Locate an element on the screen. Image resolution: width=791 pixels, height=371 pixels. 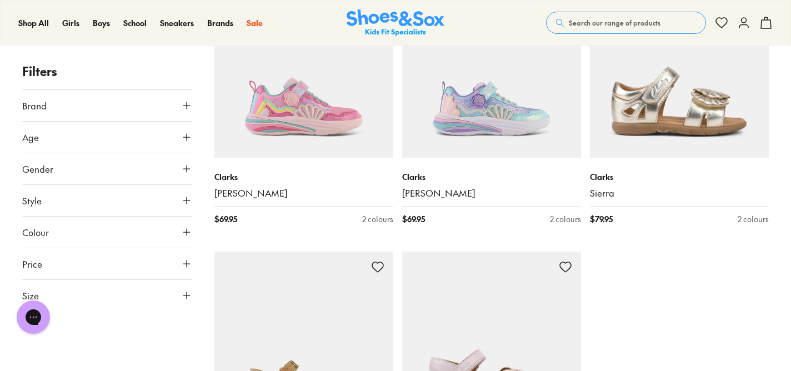
span: Sale is located at coordinates (254, 23).